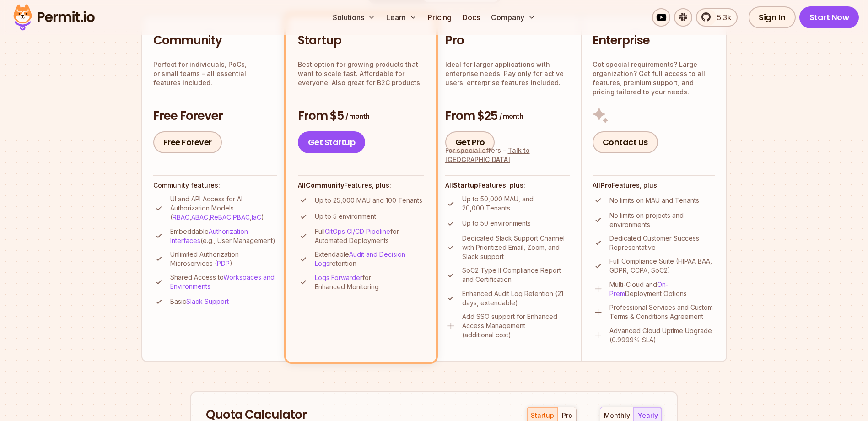 The height and width of the screenshot is (421, 868). Describe the element at coordinates (717, 18) in the screenshot. I see `a: 5.3k` at that location.